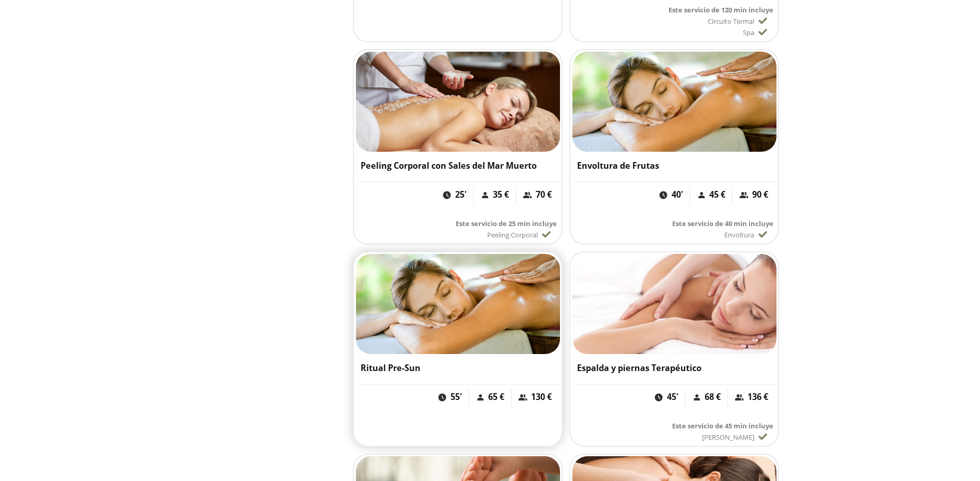 This screenshot has height=481, width=980. What do you see at coordinates (717, 195) in the screenshot?
I see `span: 45 €` at bounding box center [717, 195].